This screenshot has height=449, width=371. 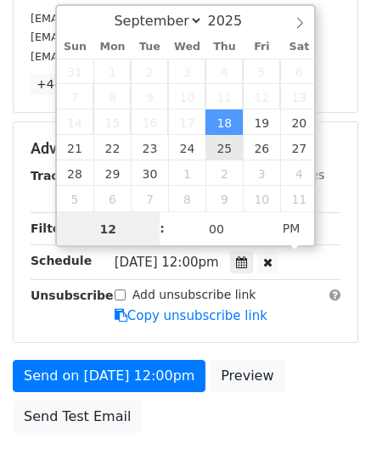 What do you see at coordinates (329, 408) in the screenshot?
I see `div: Chat Widget` at bounding box center [329, 408].